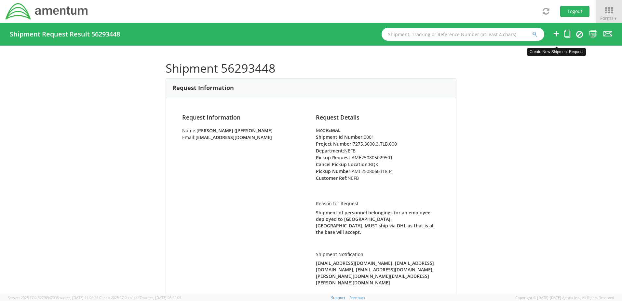  What do you see at coordinates (334, 144) in the screenshot?
I see `strong: Project Number:` at bounding box center [334, 144].